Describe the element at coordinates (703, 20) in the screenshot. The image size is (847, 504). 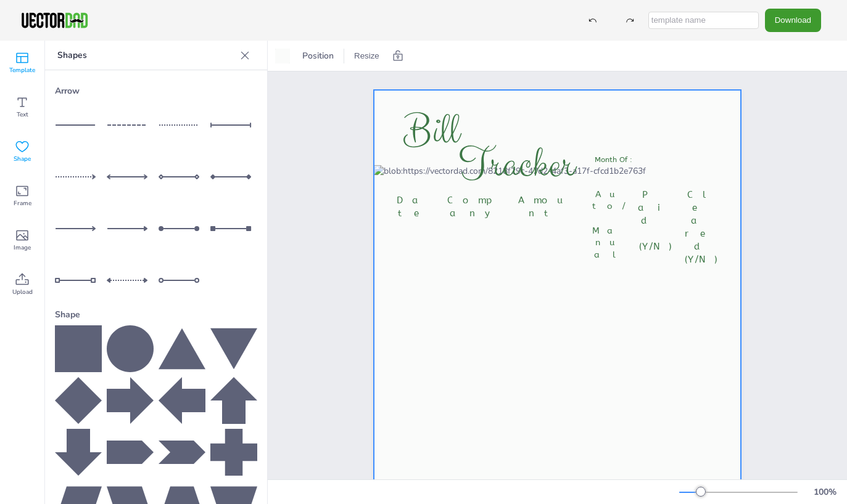
I see `input: template name` at that location.